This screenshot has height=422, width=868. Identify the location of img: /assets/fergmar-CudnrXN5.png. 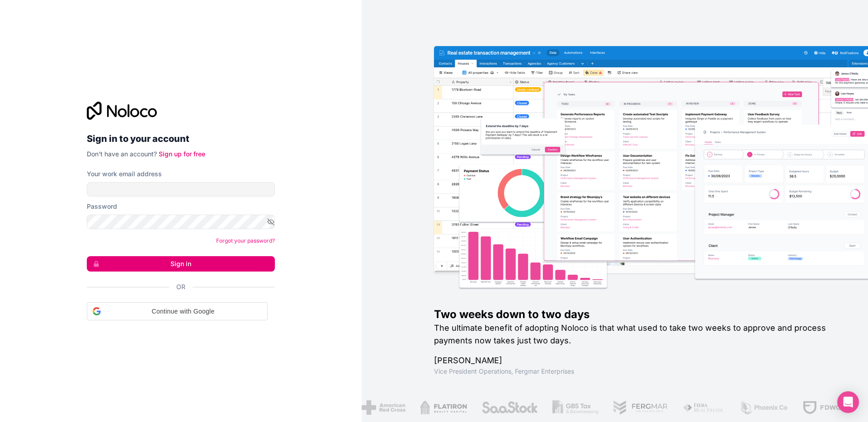
(640, 408).